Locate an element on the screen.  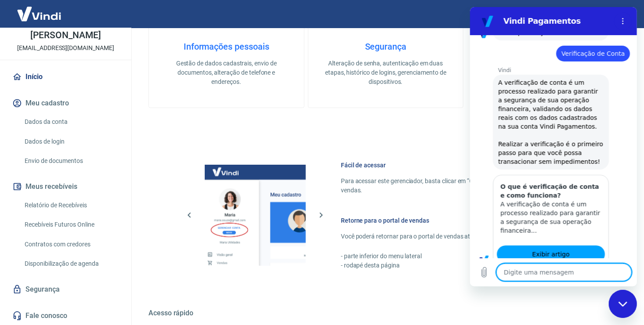
a: Disponibilização de agenda is located at coordinates (71, 264).